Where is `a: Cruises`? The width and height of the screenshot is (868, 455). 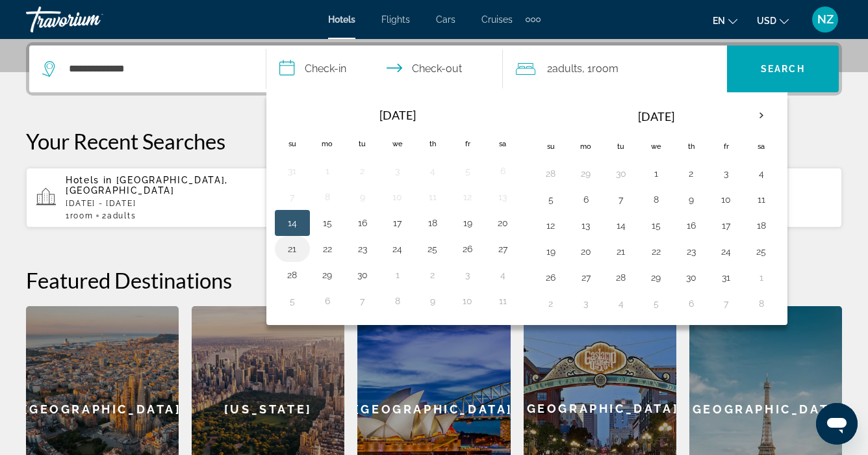 a: Cruises is located at coordinates (497, 19).